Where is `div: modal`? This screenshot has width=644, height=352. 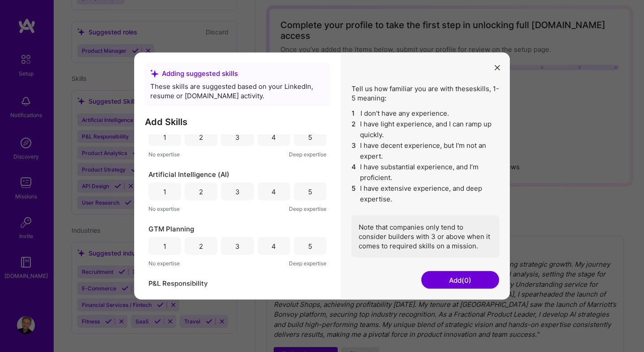
div: modal is located at coordinates (322, 176).